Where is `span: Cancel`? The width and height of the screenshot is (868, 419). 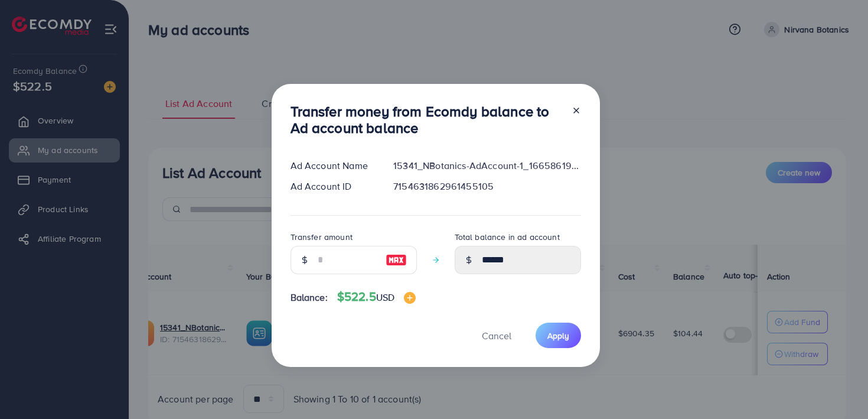
span: Cancel is located at coordinates (496, 336).